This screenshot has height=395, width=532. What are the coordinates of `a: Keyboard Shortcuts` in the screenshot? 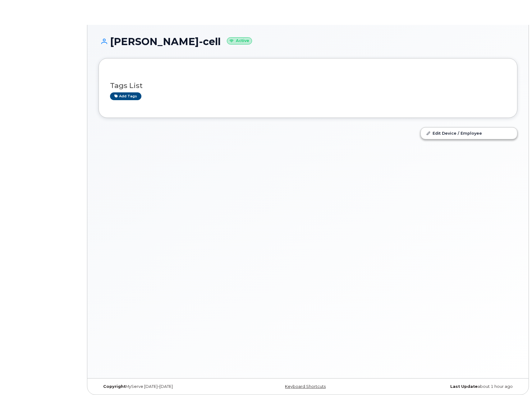 It's located at (305, 386).